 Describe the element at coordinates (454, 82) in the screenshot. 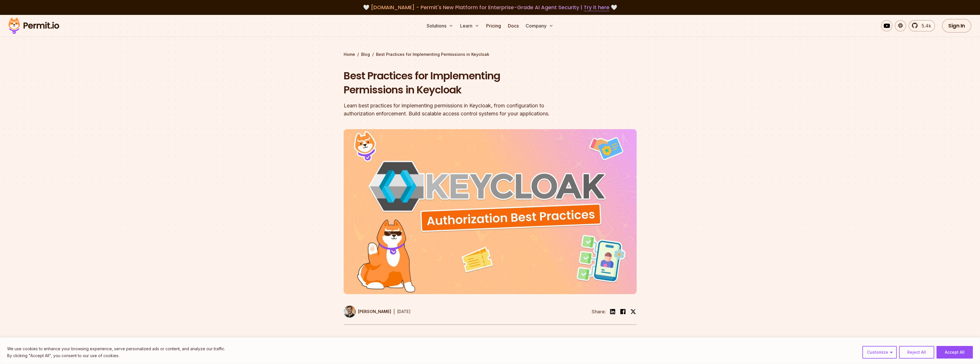

I see `h1: Best Practices for Implementing Permissions in Keycloak` at that location.